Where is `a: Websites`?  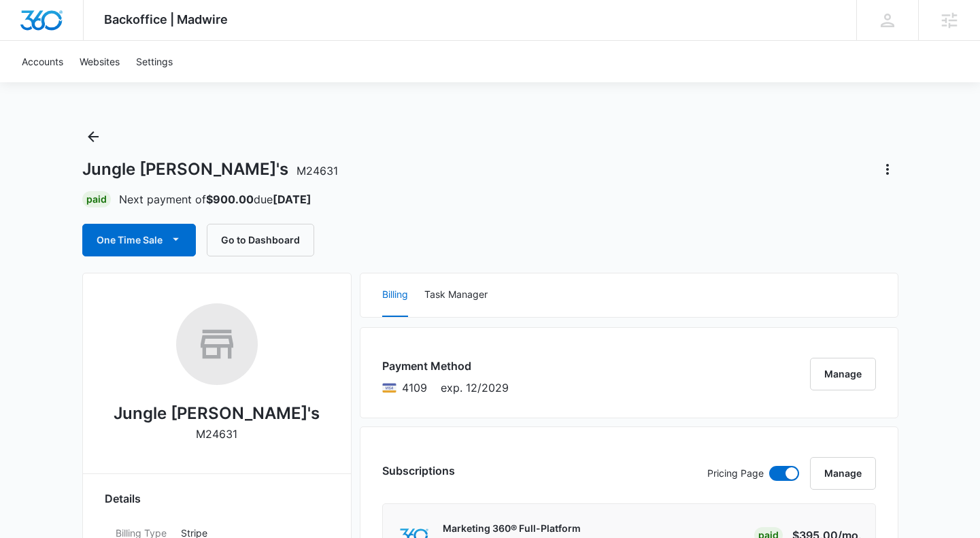
a: Websites is located at coordinates (99, 61).